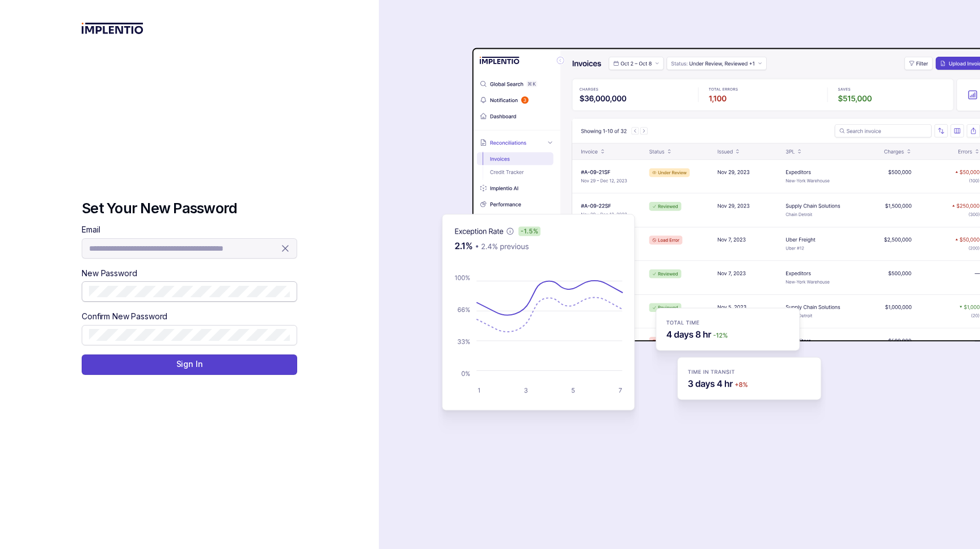  What do you see at coordinates (124, 316) in the screenshot?
I see `label: Confirm New Password` at bounding box center [124, 316].